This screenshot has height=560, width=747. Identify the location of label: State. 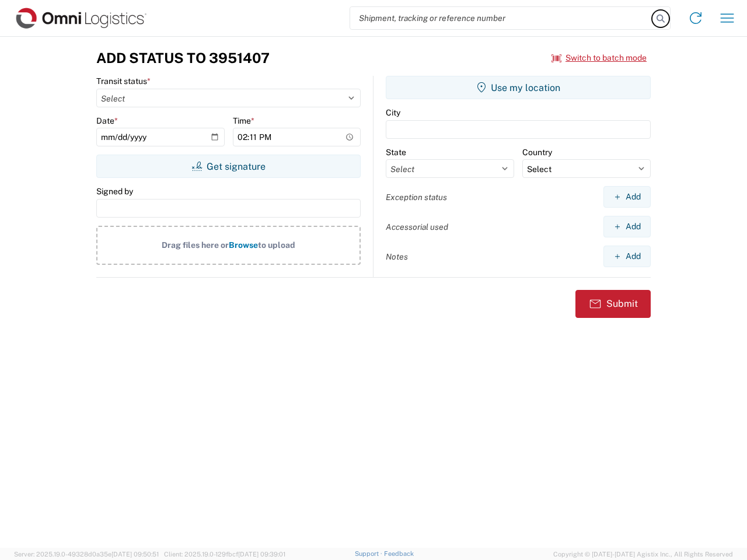
(395, 152).